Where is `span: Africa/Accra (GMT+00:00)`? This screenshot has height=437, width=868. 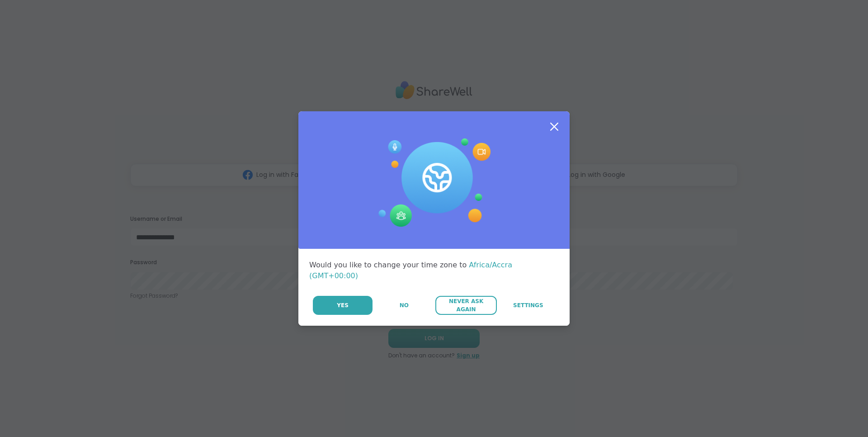 span: Africa/Accra (GMT+00:00) is located at coordinates (410, 270).